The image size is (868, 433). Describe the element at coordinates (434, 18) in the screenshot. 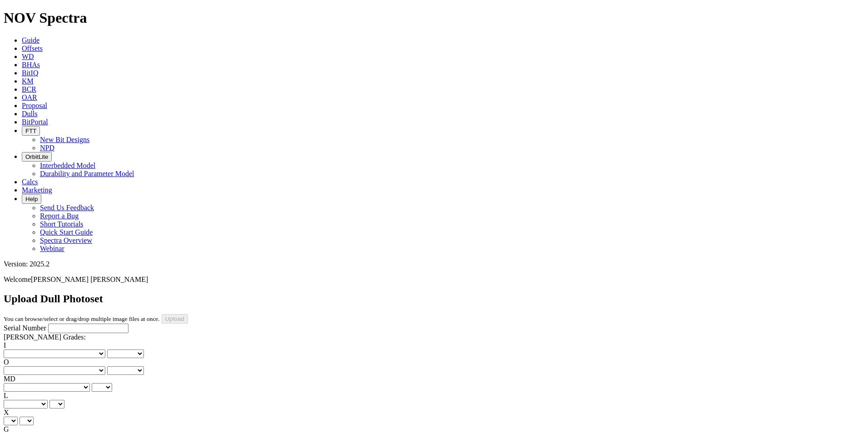

I see `h1: NOV Spectra` at that location.